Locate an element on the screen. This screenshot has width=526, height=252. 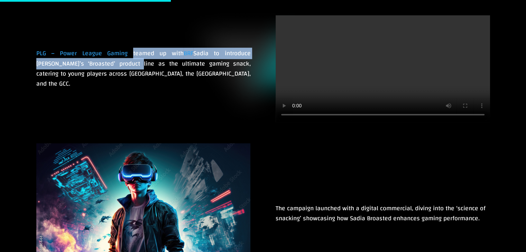
div: Chat Widget is located at coordinates (509, 236).